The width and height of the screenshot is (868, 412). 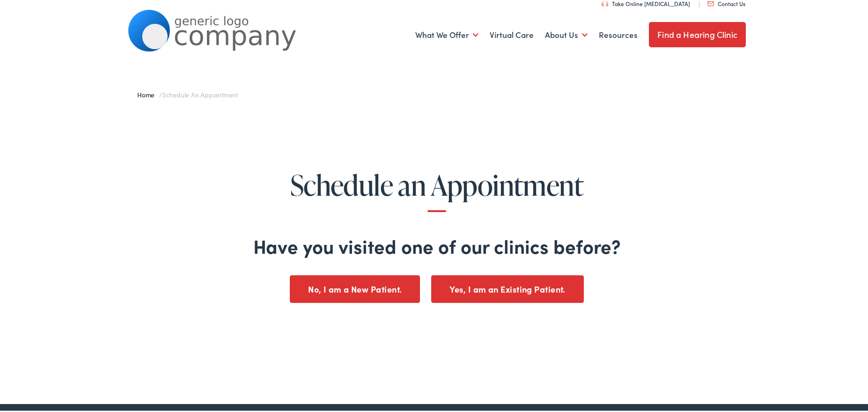 I want to click on a: Find a Hearing Clinic, so click(x=697, y=33).